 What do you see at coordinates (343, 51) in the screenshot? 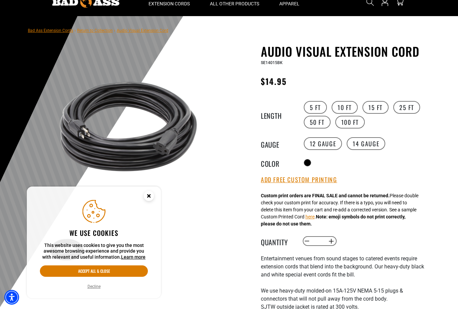
I see `h1: Audio Visual Extension Cord` at bounding box center [343, 51].